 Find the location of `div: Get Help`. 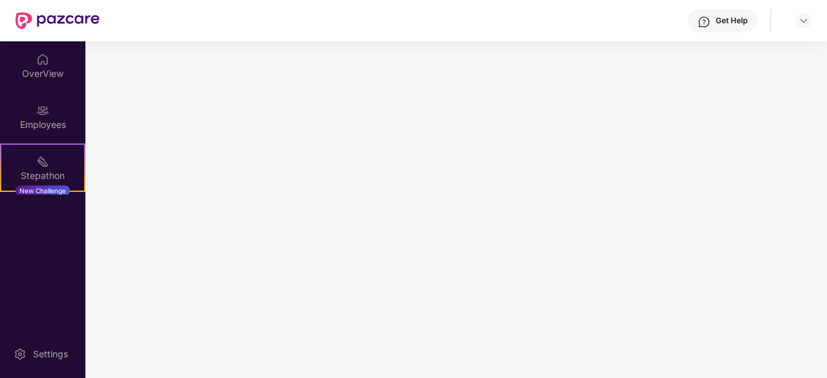

div: Get Help is located at coordinates (731, 21).